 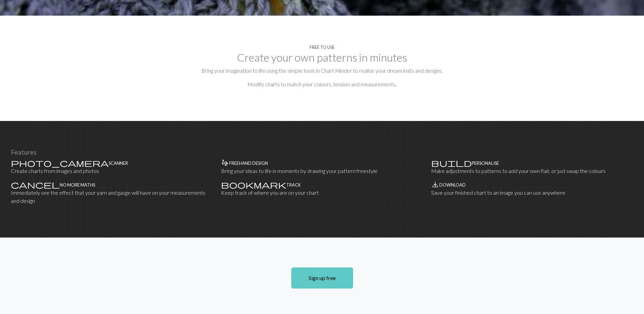 I want to click on p: Modify charts to match your colours, tension and measurements., so click(x=322, y=84).